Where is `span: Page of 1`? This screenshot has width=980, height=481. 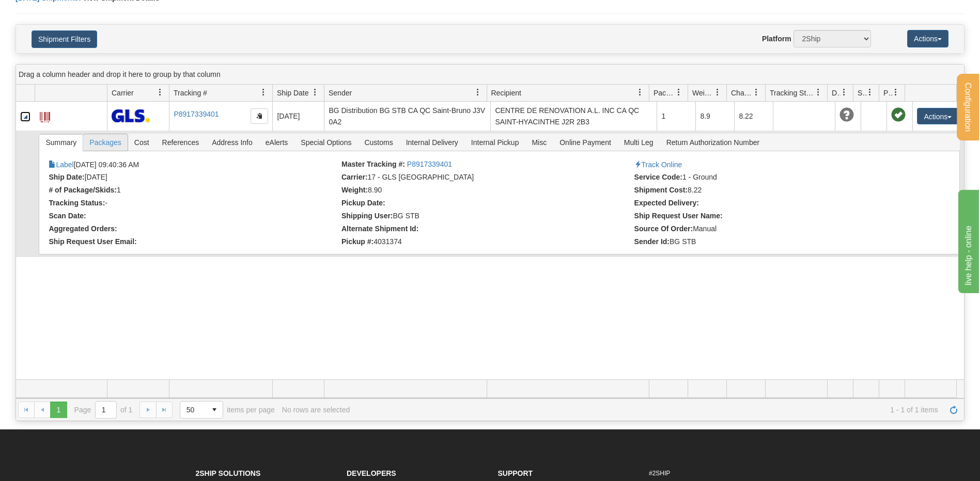 span: Page of 1 is located at coordinates (103, 410).